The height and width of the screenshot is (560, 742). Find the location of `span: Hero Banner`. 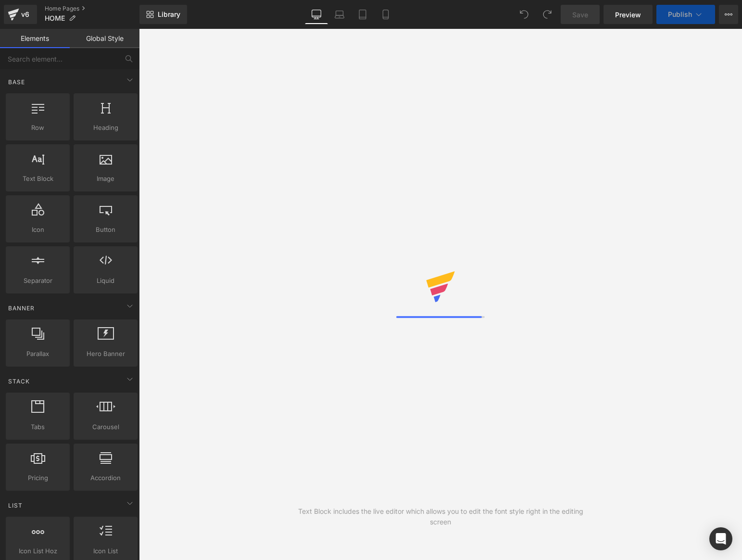

span: Hero Banner is located at coordinates (105, 353).